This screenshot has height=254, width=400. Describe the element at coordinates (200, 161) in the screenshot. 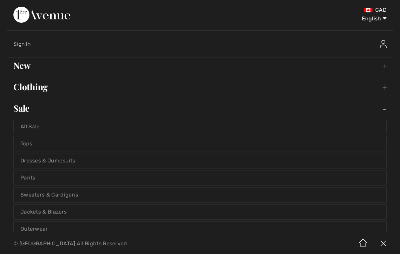

I see `a: Dresses & Jumpsuits` at that location.